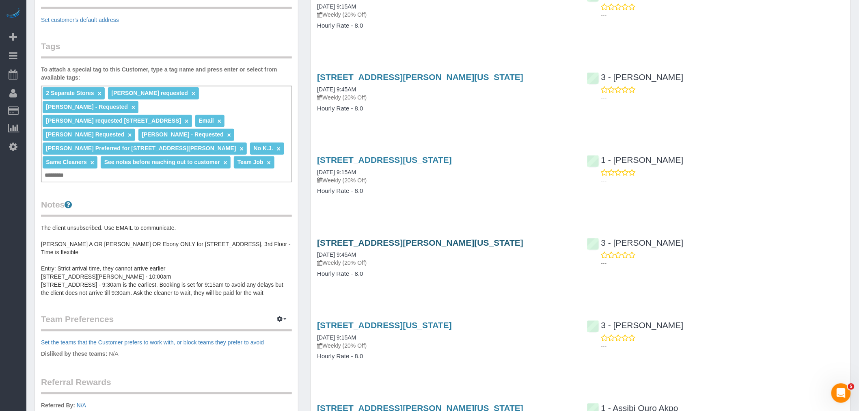 The height and width of the screenshot is (411, 859). I want to click on legend: Referral Rewards, so click(166, 385).